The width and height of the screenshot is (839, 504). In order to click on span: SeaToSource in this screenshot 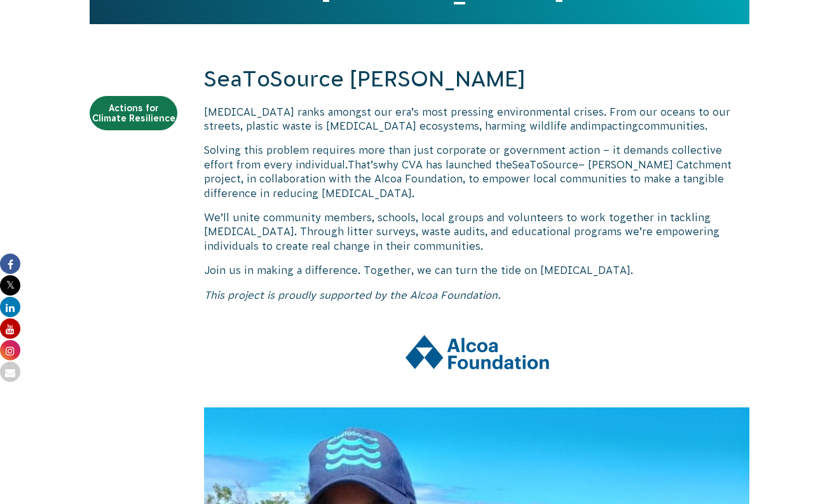, I will do `click(546, 164)`.